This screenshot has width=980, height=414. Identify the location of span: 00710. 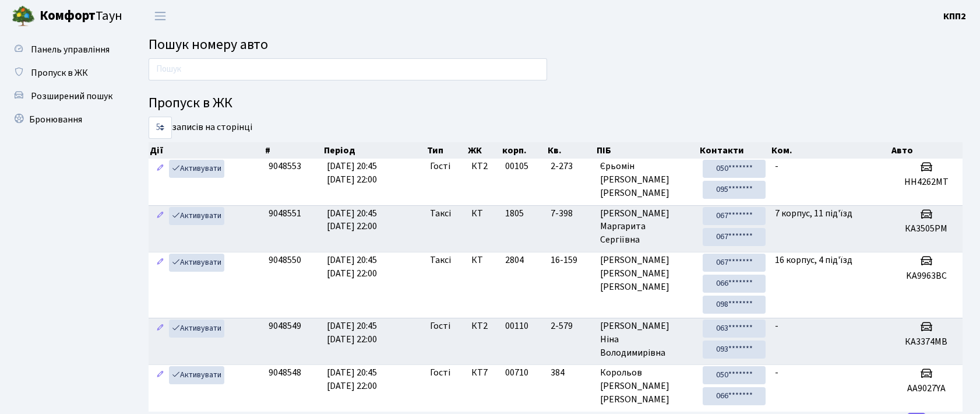
(517, 372).